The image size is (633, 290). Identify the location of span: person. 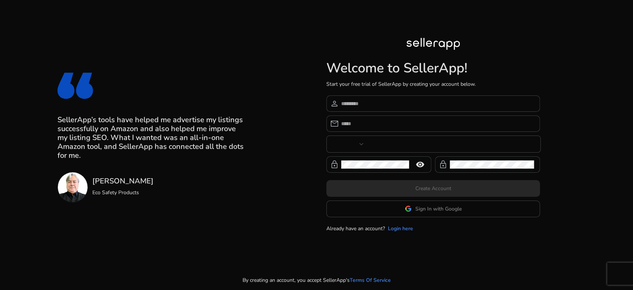
(335, 104).